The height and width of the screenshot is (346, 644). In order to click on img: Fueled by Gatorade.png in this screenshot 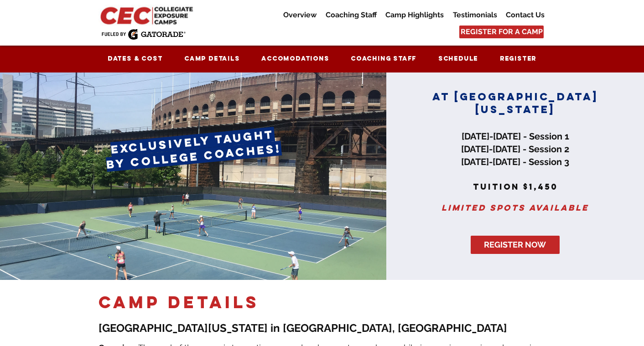, I will do `click(143, 34)`.